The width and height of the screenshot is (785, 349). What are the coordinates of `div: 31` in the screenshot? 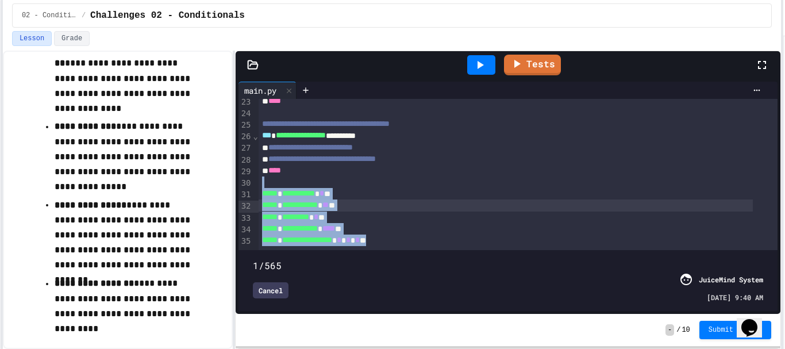 It's located at (245, 195).